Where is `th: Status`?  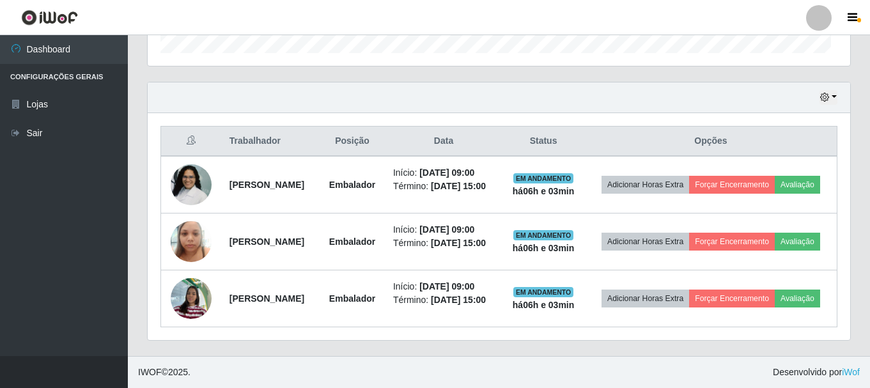 th: Status is located at coordinates (543, 141).